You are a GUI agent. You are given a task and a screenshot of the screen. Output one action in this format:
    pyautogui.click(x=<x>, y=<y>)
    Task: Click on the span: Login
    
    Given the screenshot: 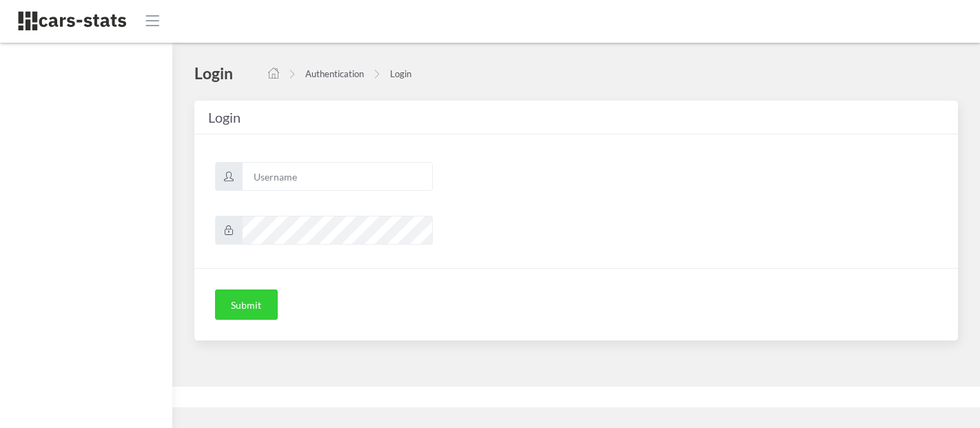 What is the action you would take?
    pyautogui.click(x=223, y=117)
    